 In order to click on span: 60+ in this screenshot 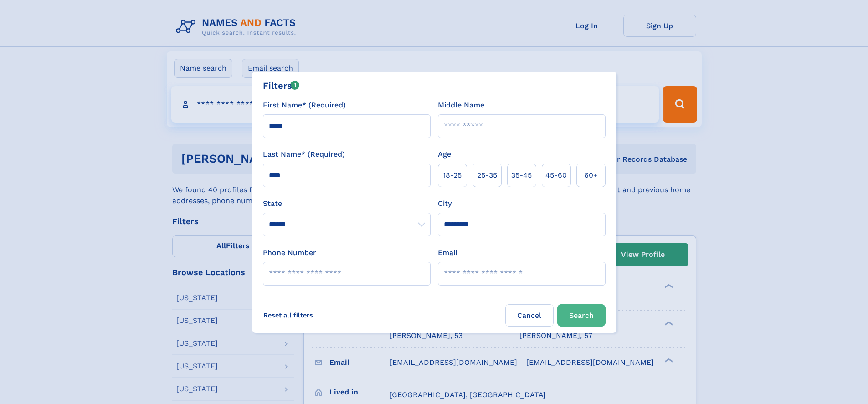, I will do `click(591, 175)`.